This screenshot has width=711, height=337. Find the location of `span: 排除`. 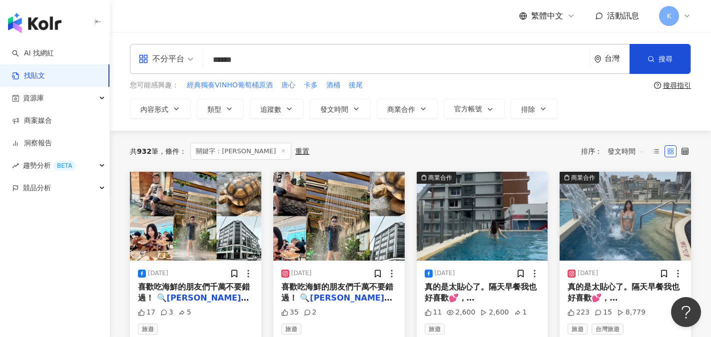

span: 排除 is located at coordinates (528, 109).